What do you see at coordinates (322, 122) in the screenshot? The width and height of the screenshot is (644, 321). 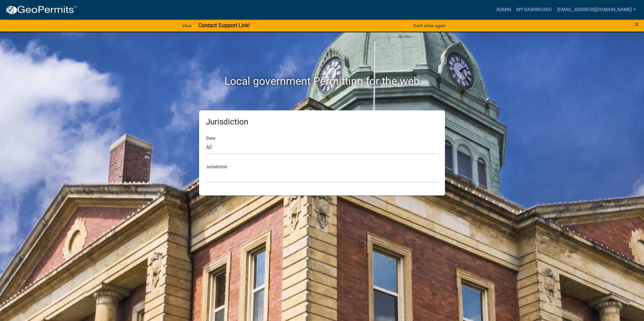 I see `h5: Jurisdiction` at bounding box center [322, 122].